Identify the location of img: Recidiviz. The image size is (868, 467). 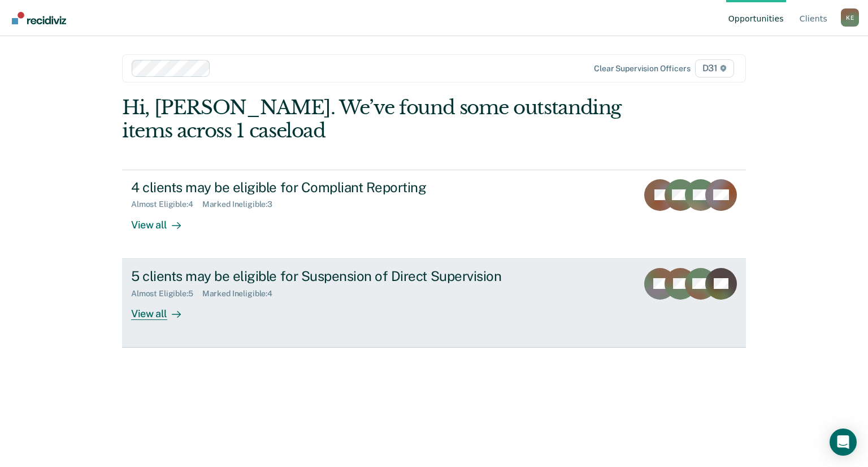
(39, 18).